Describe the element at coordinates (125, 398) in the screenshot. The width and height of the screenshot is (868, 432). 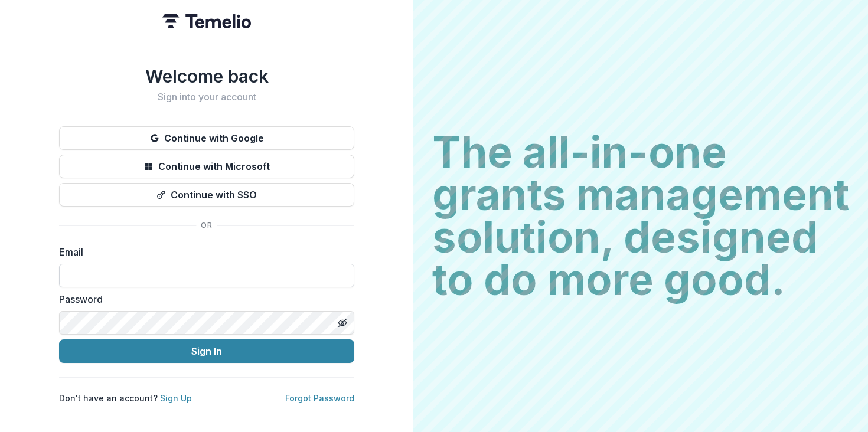
I see `p: Don't have an account?` at that location.